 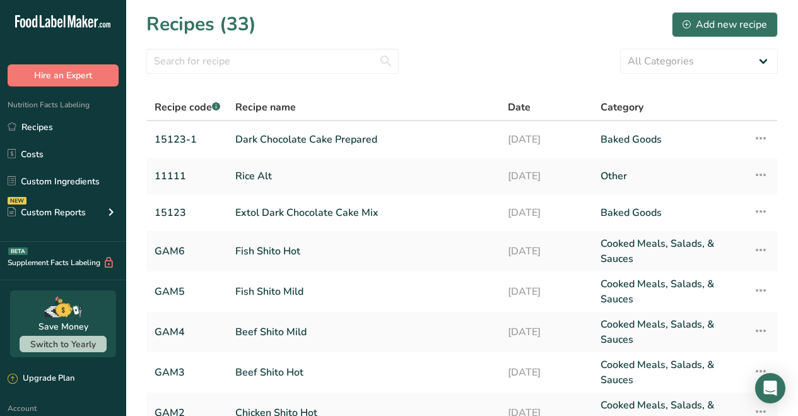 What do you see at coordinates (187, 332) in the screenshot?
I see `a: GAM4` at bounding box center [187, 332].